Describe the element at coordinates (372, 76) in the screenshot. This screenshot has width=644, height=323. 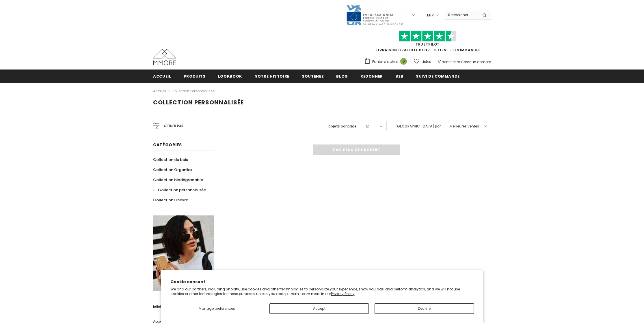
I see `a: Redonner` at that location.